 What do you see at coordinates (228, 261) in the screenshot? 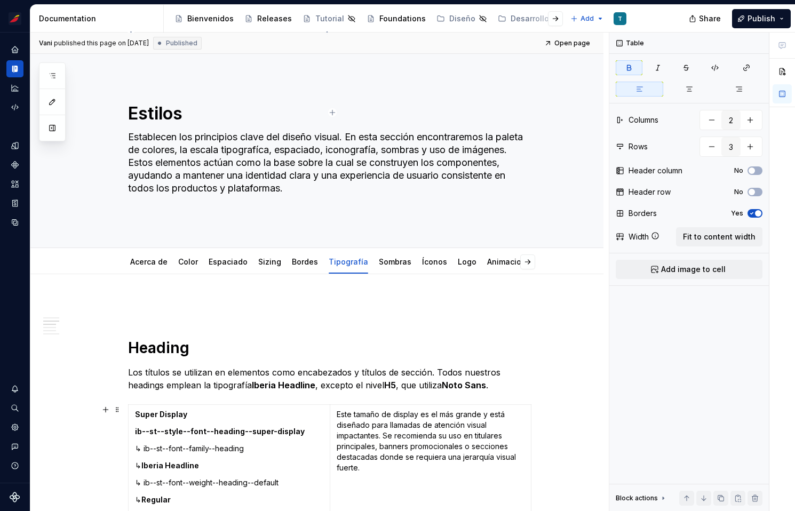
I see `div: Espaciado` at bounding box center [228, 261].